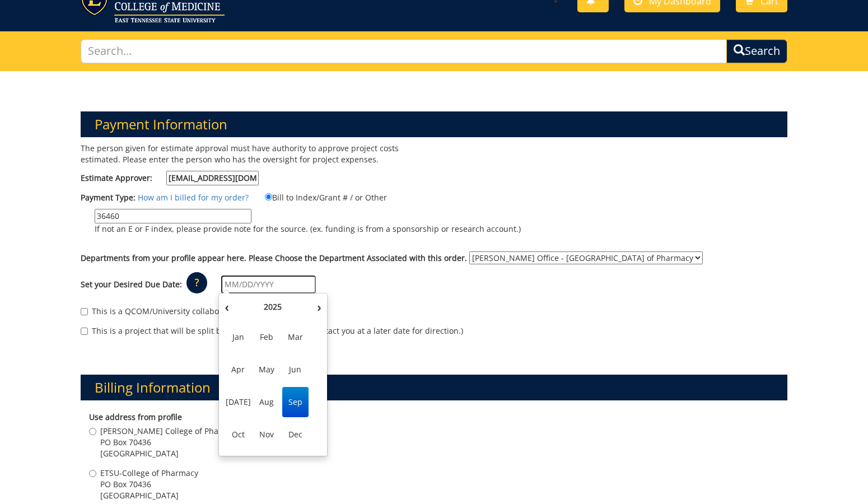 The height and width of the screenshot is (504, 868). I want to click on label: This is a project that will be split billed. (BMC Creative will contact you at a later date for d..., so click(272, 331).